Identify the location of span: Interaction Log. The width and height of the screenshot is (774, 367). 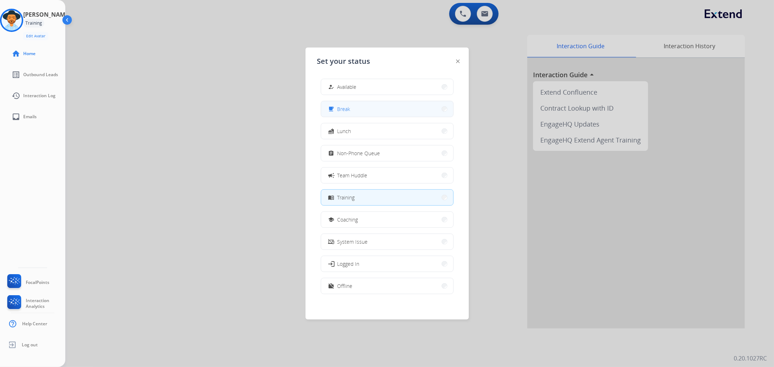
(39, 96).